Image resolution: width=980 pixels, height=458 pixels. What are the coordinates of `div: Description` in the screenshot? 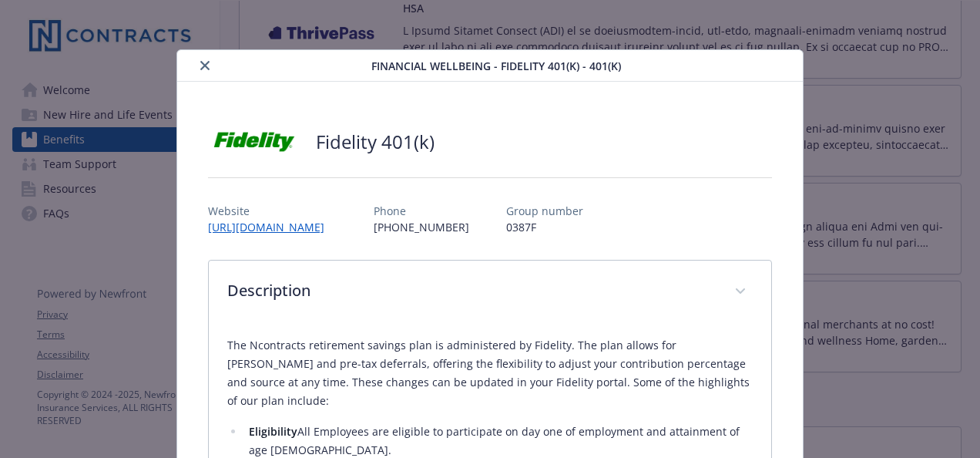 It's located at (490, 292).